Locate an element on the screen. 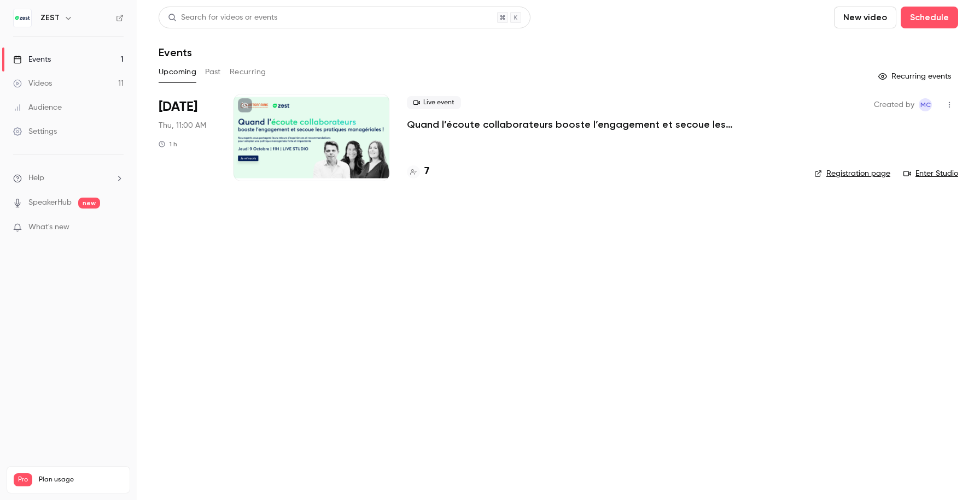  div: Videos is located at coordinates (32, 84).